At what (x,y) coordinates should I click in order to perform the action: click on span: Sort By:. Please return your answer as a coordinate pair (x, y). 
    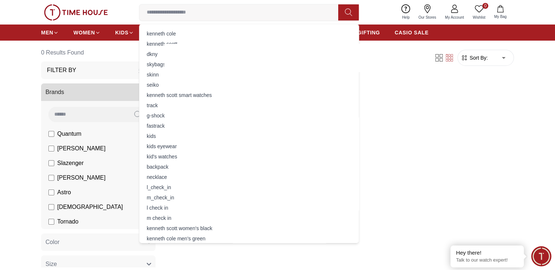
    Looking at the image, I should click on (478, 58).